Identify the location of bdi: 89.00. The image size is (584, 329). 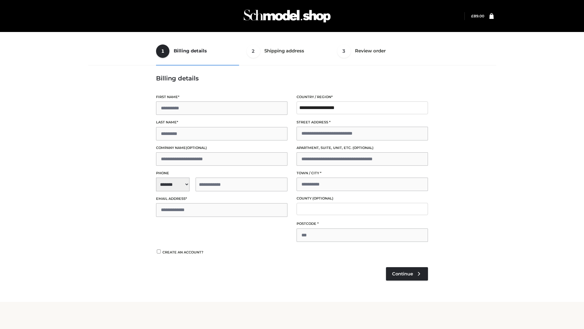
(478, 16).